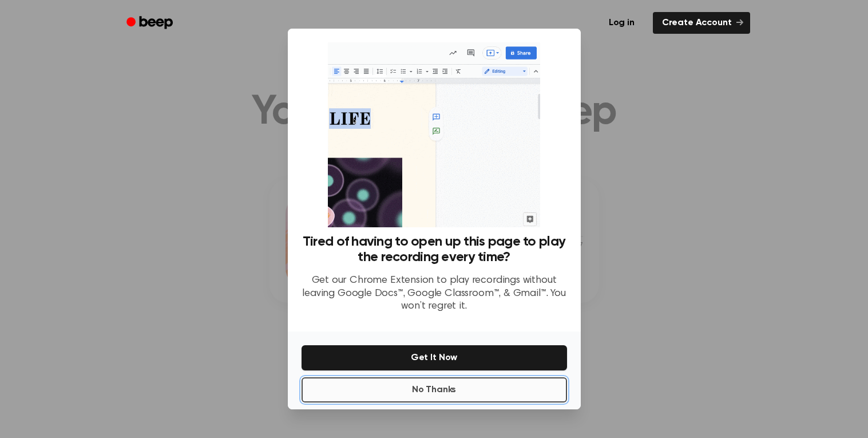 This screenshot has width=868, height=438. I want to click on p: Get our Chrome Extension to play recordings without leaving Google Docs™, Google Classroom™, & Gm..., so click(434, 294).